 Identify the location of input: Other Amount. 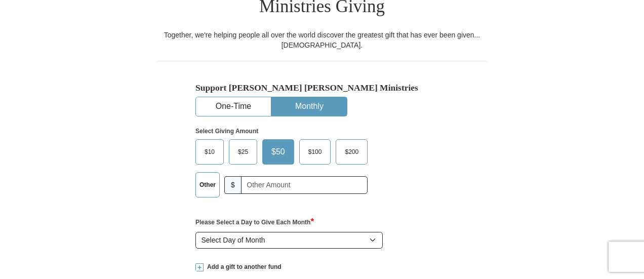
(304, 185).